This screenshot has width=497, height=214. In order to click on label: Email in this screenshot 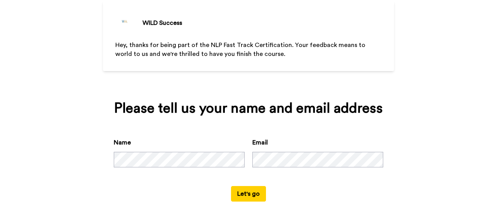, I will do `click(260, 142)`.